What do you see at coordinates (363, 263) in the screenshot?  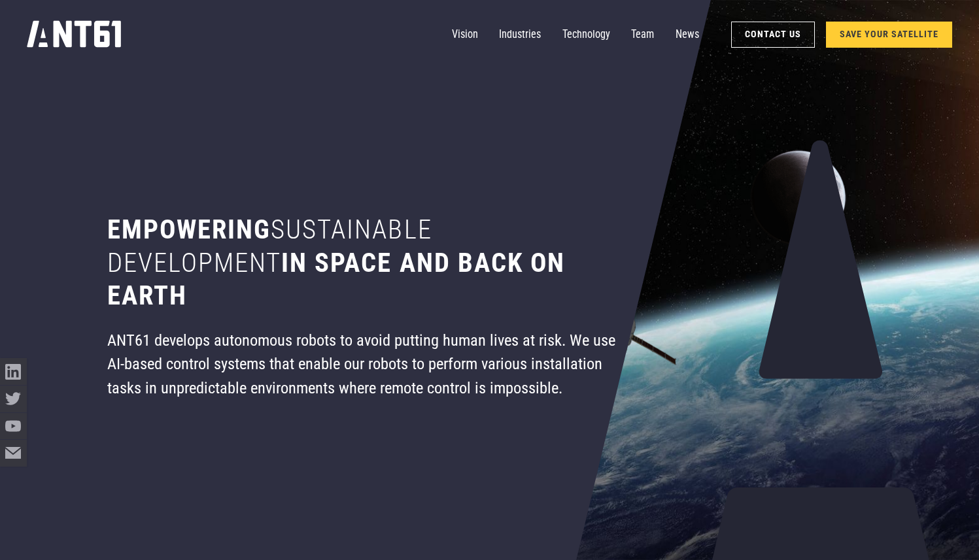 I see `h1: Empowering in space and back on earth` at bounding box center [363, 263].